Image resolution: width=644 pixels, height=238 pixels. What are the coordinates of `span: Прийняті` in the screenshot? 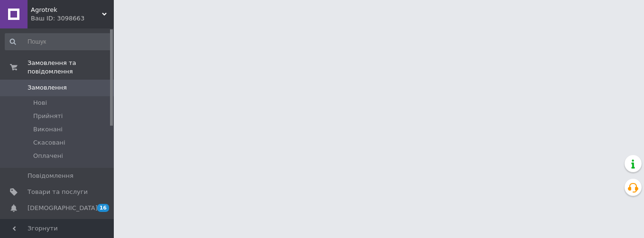 It's located at (48, 116).